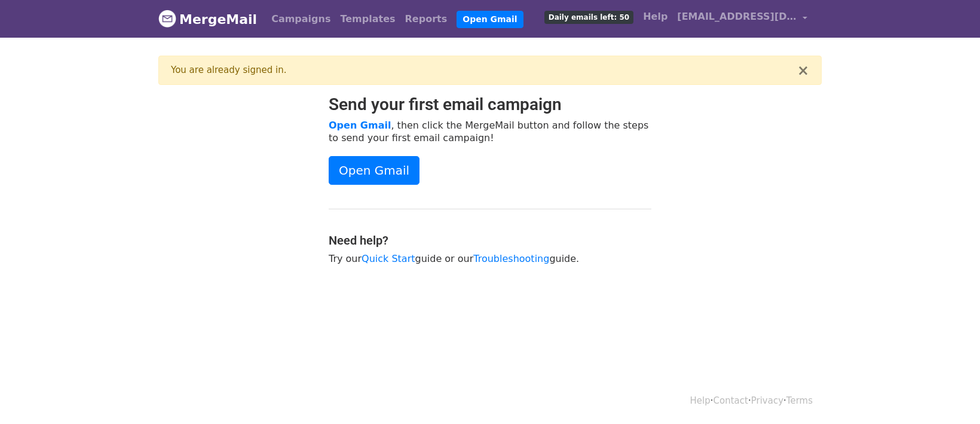  Describe the element at coordinates (490, 258) in the screenshot. I see `p: Try our guide or our guide.` at that location.